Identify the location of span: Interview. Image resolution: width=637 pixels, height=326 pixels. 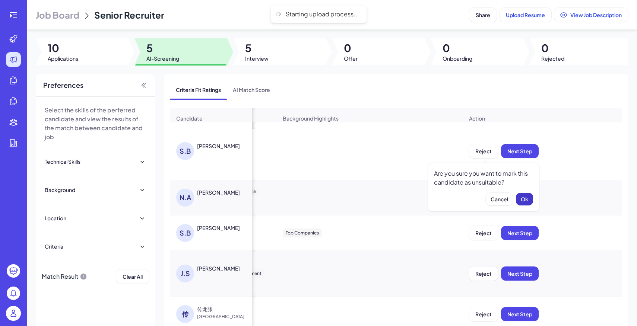
(257, 58).